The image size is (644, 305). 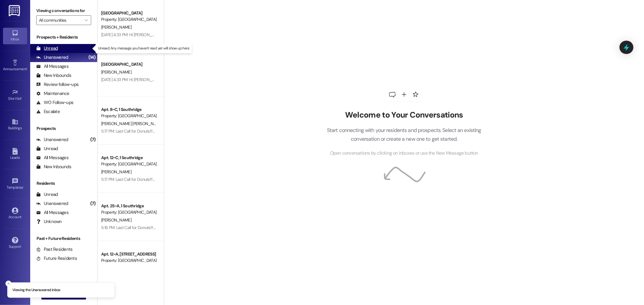 I want to click on h2: Welcome to Your Conversations, so click(x=404, y=115).